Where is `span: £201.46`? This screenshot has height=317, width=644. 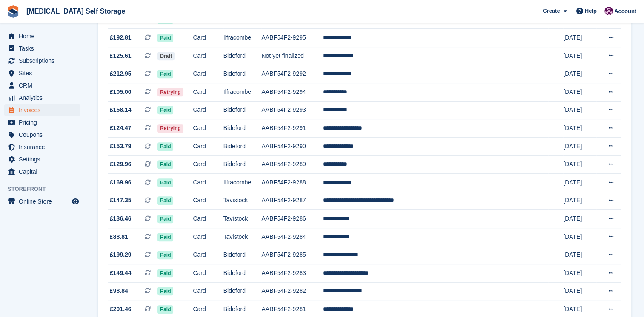
span: £201.46 is located at coordinates (120, 309).